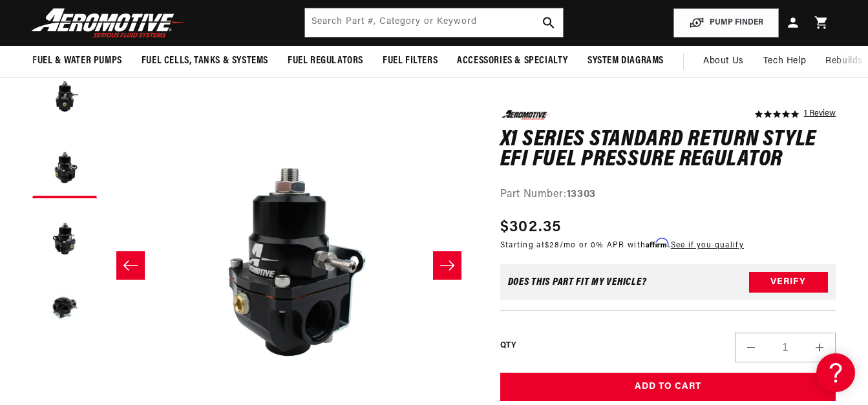 This screenshot has height=405, width=868. What do you see at coordinates (819, 114) in the screenshot?
I see `a: 1 reviews` at bounding box center [819, 114].